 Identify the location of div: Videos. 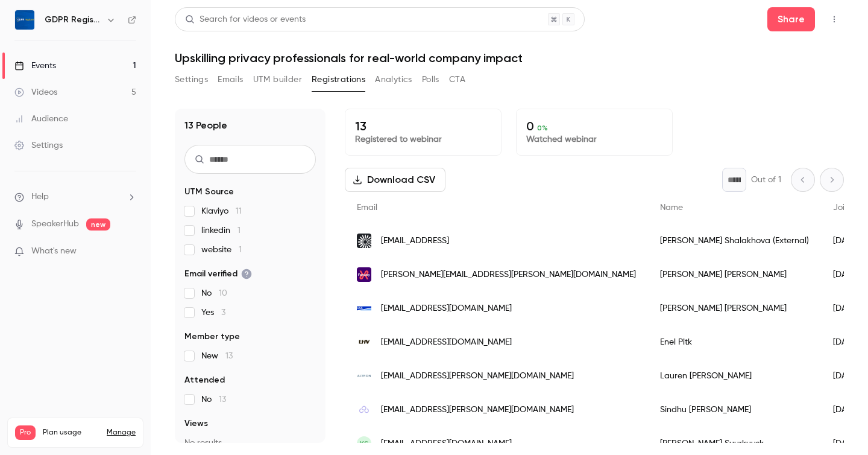
(35, 92).